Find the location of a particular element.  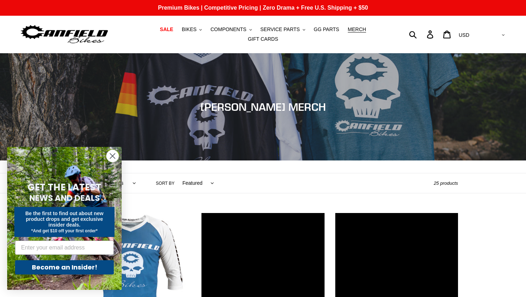

span: GIFT CARDS is located at coordinates (263, 39).